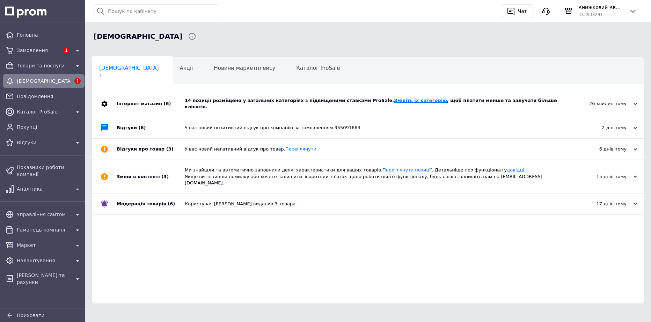  I want to click on span: Приховати, so click(30, 315).